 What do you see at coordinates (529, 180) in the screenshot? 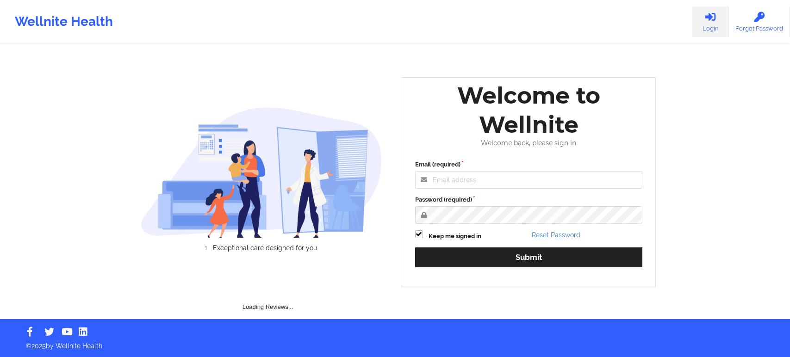
I see `input: Email address` at bounding box center [529, 180].